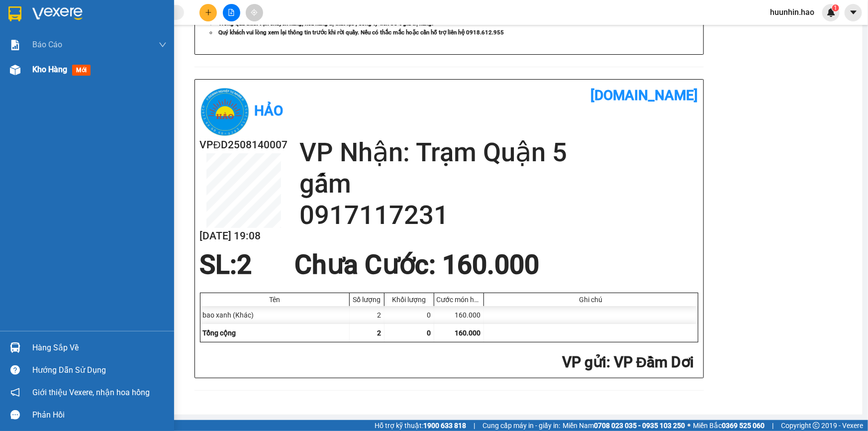  Describe the element at coordinates (100, 415) in the screenshot. I see `div: Phản hồi` at that location.